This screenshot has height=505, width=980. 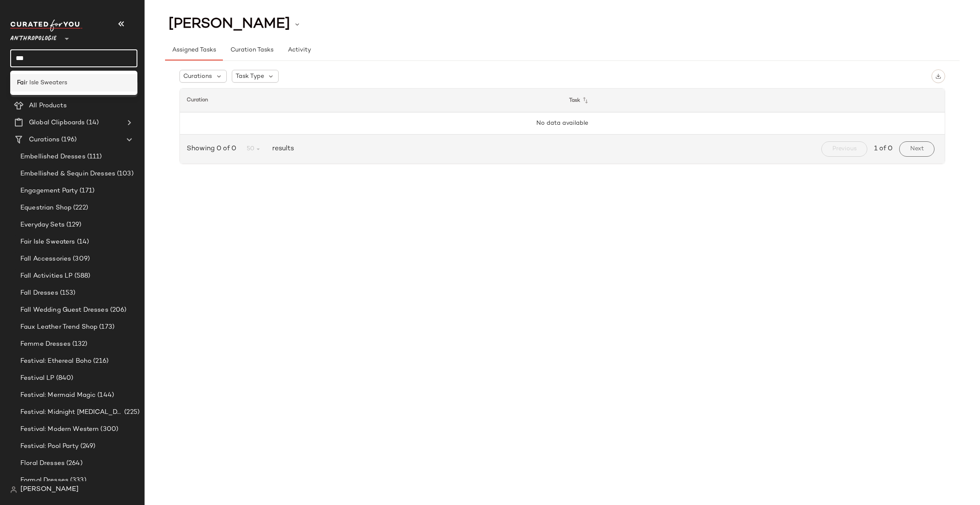 I want to click on span: Festival: Modern Western, so click(x=60, y=429).